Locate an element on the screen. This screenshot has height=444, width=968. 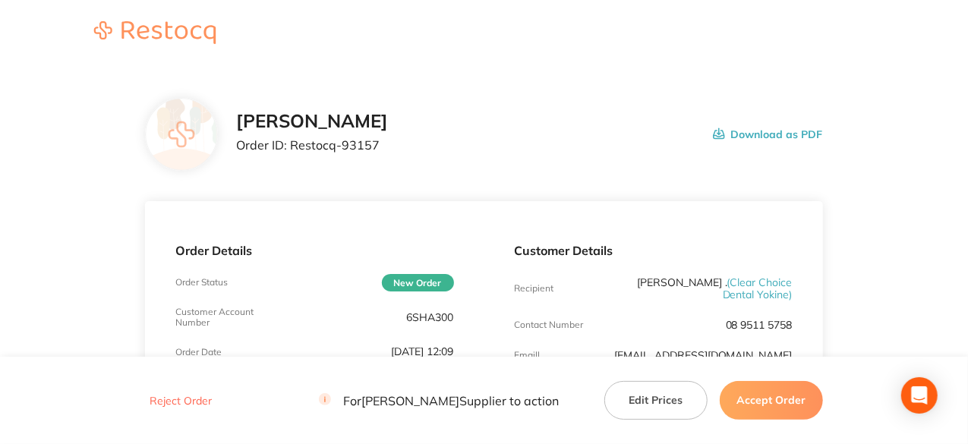
button: Download as PDF is located at coordinates (767, 134).